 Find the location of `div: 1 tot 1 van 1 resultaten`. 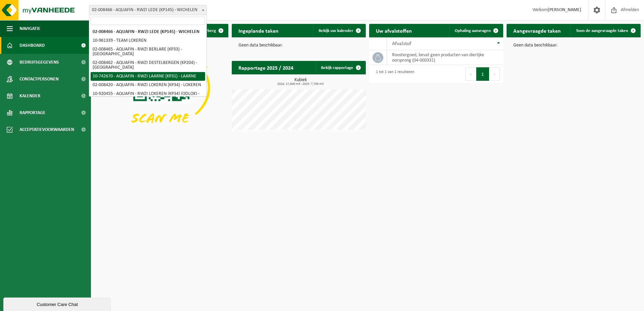

div: 1 tot 1 van 1 resultaten is located at coordinates (393, 74).